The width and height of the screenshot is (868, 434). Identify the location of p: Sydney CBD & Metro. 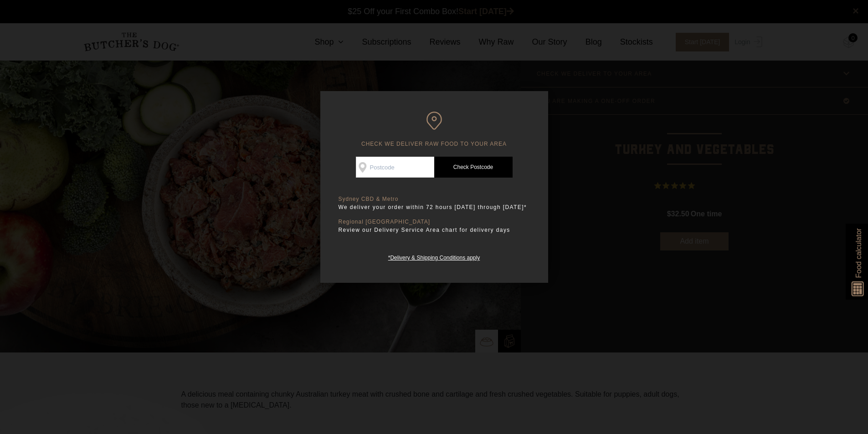
(434, 199).